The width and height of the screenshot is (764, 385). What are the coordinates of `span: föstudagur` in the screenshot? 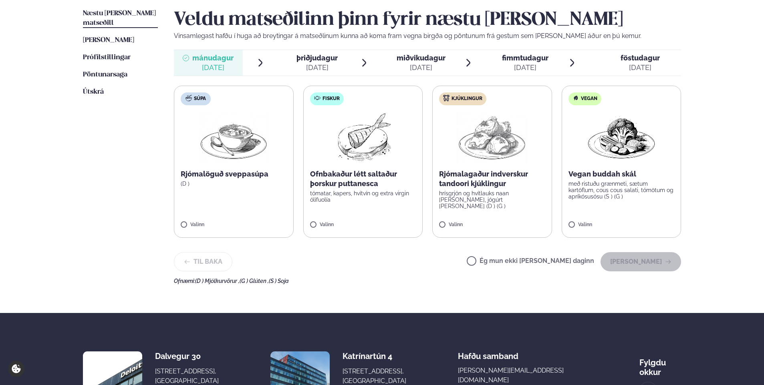 It's located at (640, 58).